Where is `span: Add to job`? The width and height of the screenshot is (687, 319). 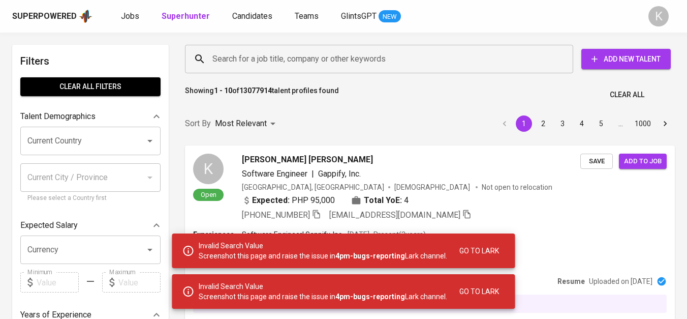 span: Add to job is located at coordinates (643, 161).